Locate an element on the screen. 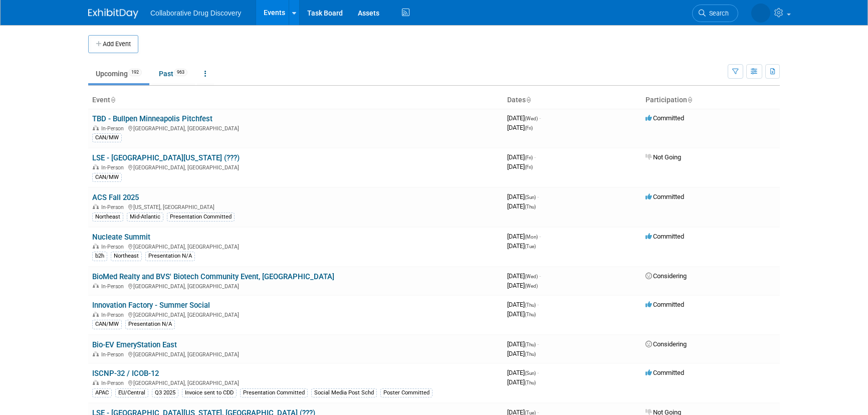  a: Sort by Start Date is located at coordinates (528, 99).